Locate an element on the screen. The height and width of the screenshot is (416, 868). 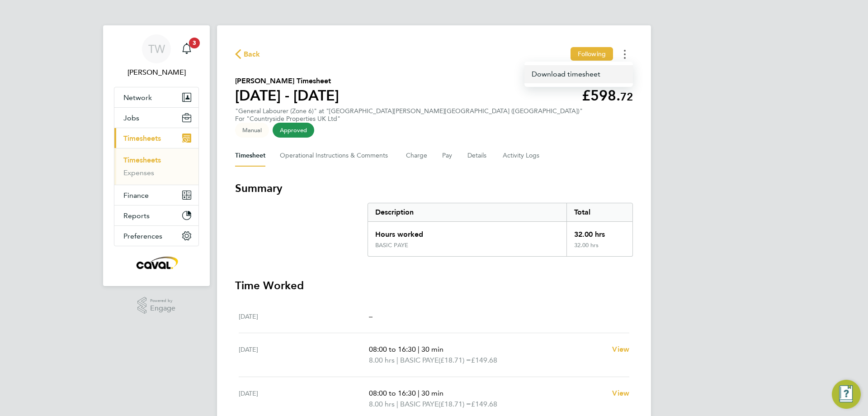
span: Back is located at coordinates (251, 54).